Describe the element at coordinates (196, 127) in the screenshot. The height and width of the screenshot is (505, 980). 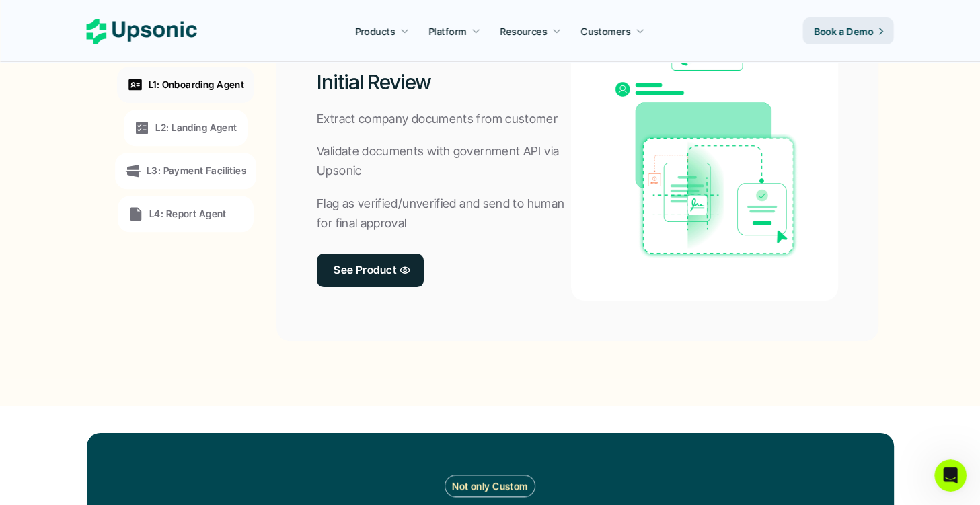
I see `p: L2: Landing Agent` at that location.